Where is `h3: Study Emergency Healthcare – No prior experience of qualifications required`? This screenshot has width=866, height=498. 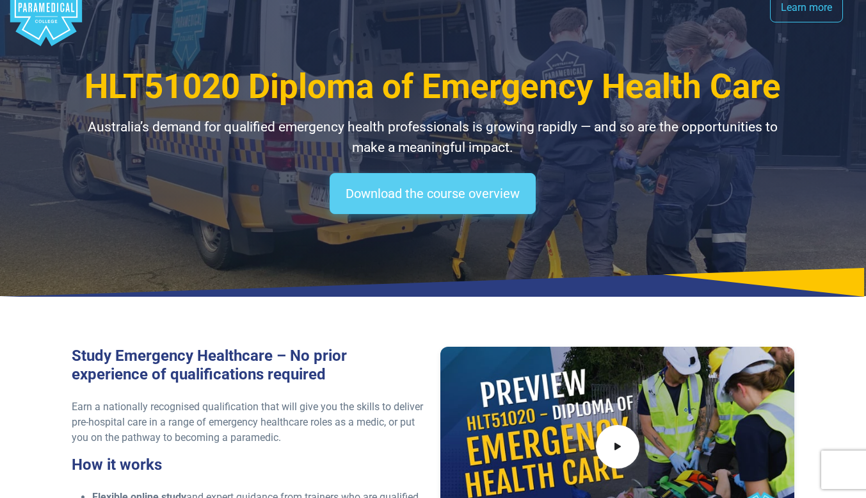
h3: Study Emergency Healthcare – No prior experience of qualifications required is located at coordinates (248, 365).